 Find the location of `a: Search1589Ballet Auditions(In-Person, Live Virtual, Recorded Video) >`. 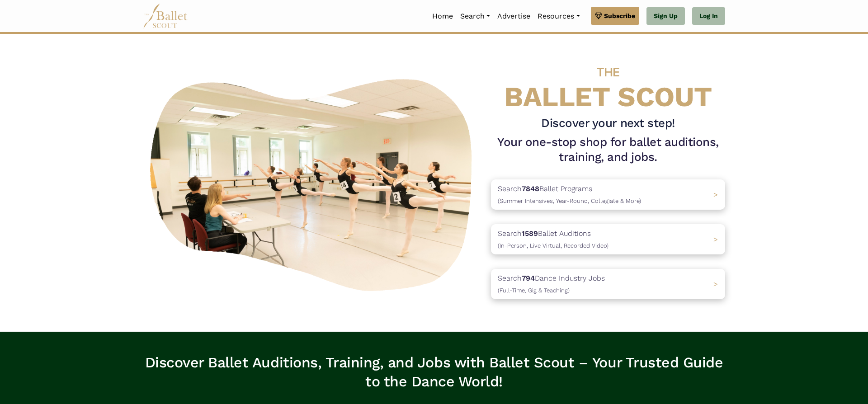

a: Search1589Ballet Auditions(In-Person, Live Virtual, Recorded Video) > is located at coordinates (608, 240).